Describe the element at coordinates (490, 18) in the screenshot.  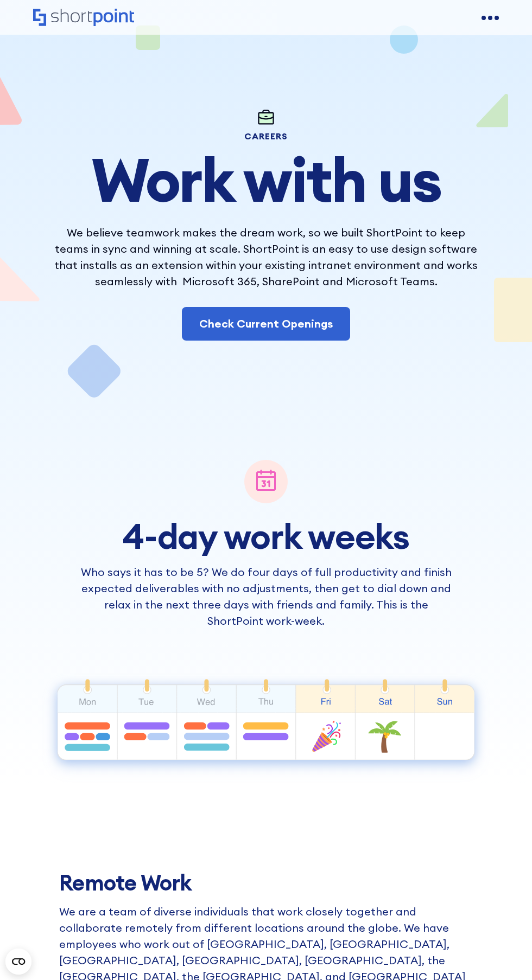
I see `a: open menu` at that location.